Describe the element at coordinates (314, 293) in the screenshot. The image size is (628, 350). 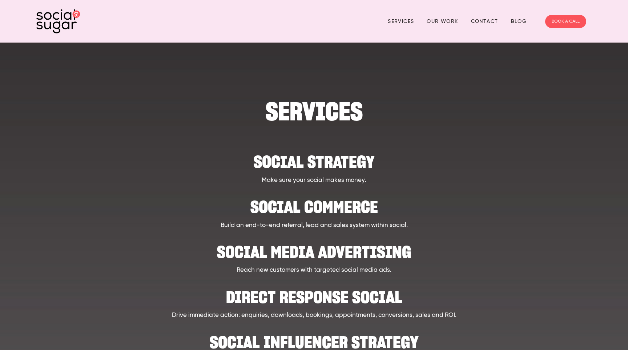
I see `h2: Direct Response Social` at that location.